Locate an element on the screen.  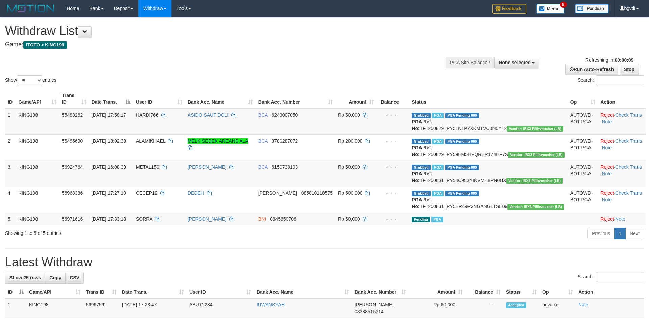
span: 55483262 is located at coordinates (72, 115).